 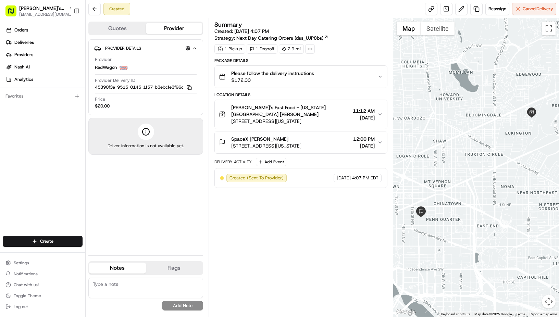 What do you see at coordinates (406, 312) in the screenshot?
I see `a: Open this area in Google Maps (opens a new window)` at bounding box center [406, 312].